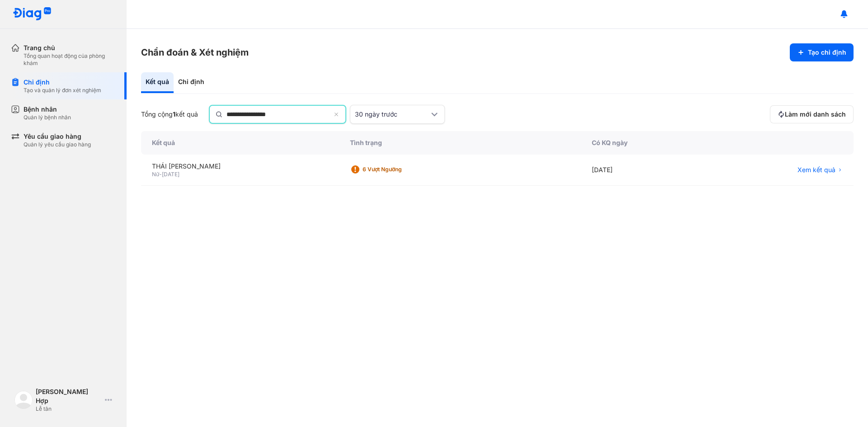 The image size is (868, 427). Describe the element at coordinates (57, 136) in the screenshot. I see `div: Yêu cầu giao hàng` at that location.